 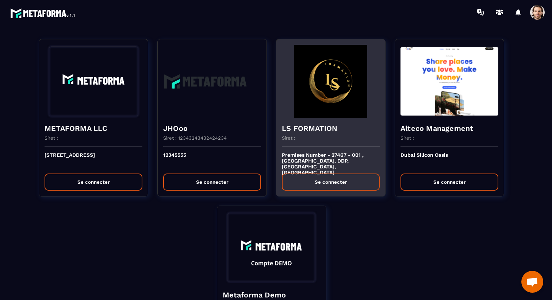 What do you see at coordinates (195, 138) in the screenshot?
I see `p: Siret : 12343243432424234` at bounding box center [195, 138].